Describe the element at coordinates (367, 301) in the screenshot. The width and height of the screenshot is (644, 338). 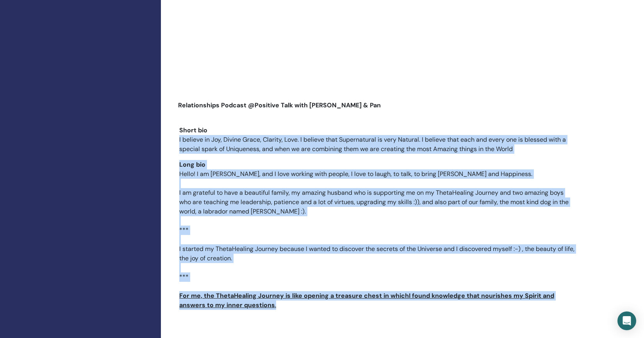
I see `b: I found knowledge that nourishes my Spirit and answers to my inner questions` at that location.